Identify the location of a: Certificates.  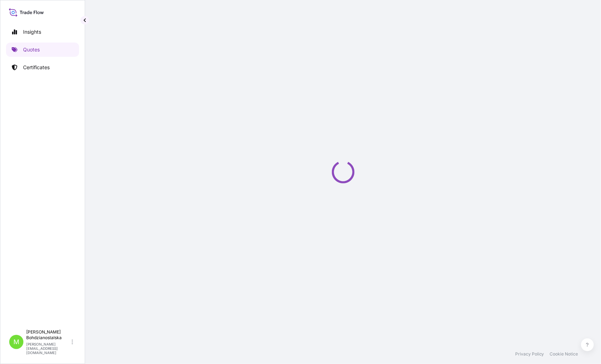
(42, 67).